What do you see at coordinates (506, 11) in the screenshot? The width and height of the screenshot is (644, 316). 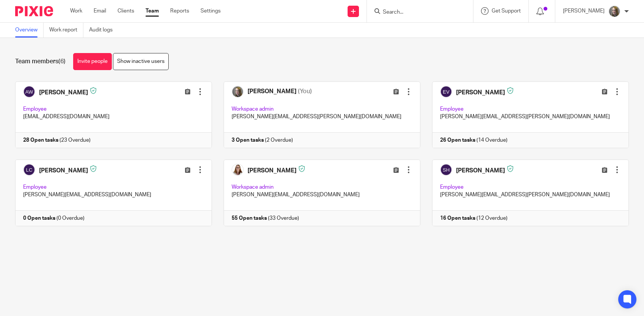 I see `span: Get Support` at bounding box center [506, 11].